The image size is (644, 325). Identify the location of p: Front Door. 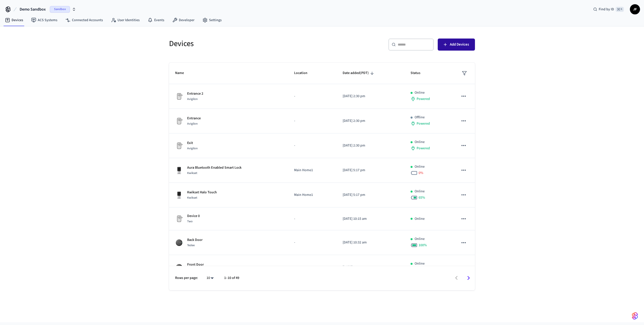
(196, 264).